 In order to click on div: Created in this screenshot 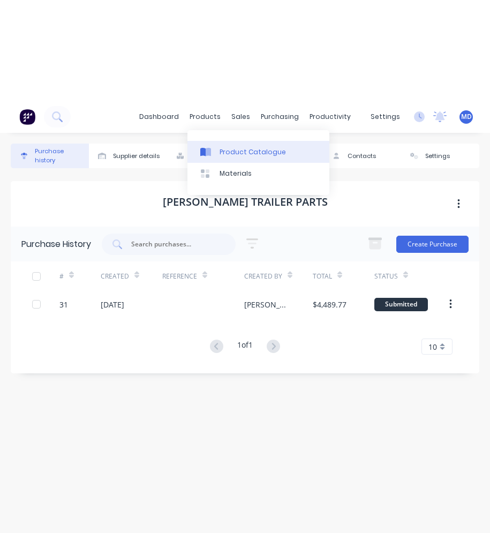, I will do `click(115, 276)`.